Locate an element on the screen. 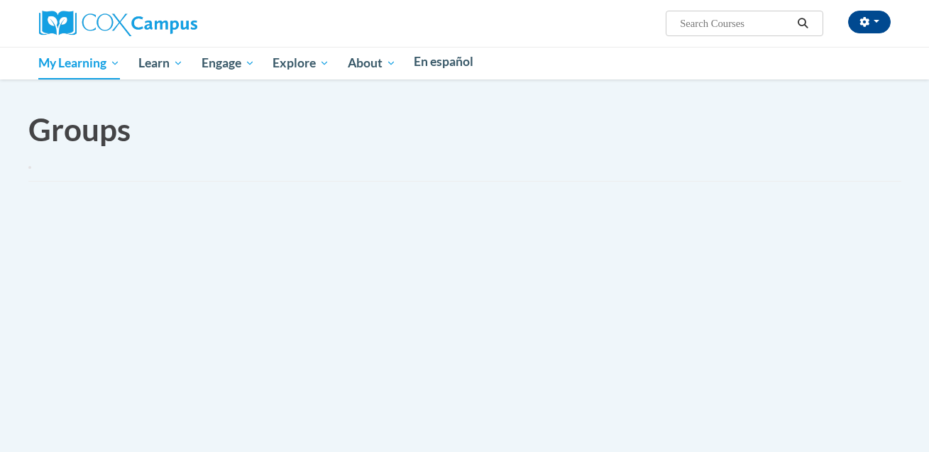 Image resolution: width=929 pixels, height=452 pixels. button: Account Settings is located at coordinates (869, 22).